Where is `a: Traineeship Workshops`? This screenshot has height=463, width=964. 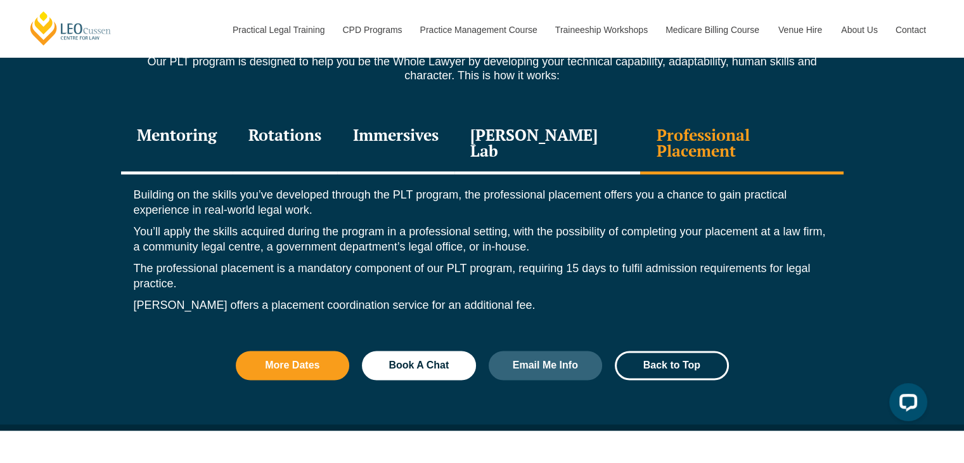 a: Traineeship Workshops is located at coordinates (601, 30).